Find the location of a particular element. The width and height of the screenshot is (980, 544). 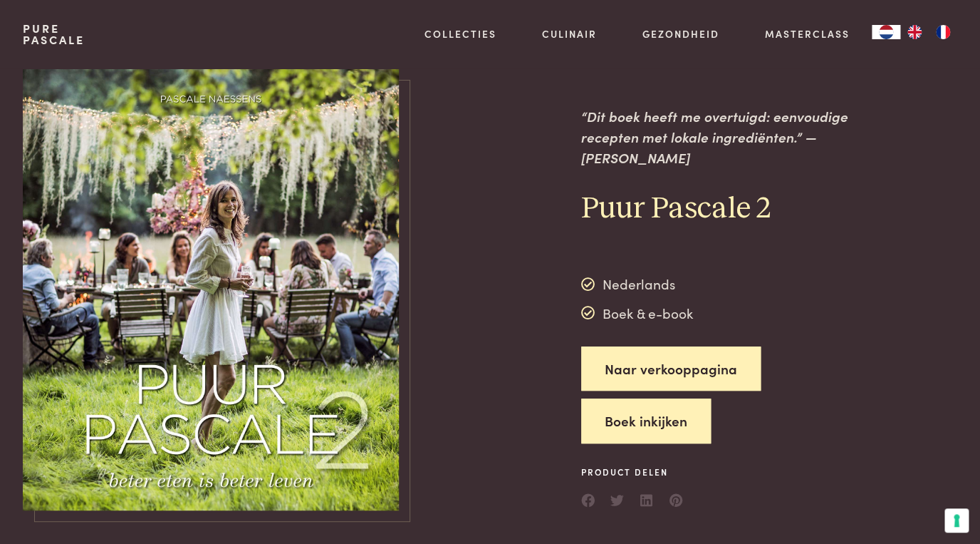

h2: Puur Pascale 2 is located at coordinates (729, 209).